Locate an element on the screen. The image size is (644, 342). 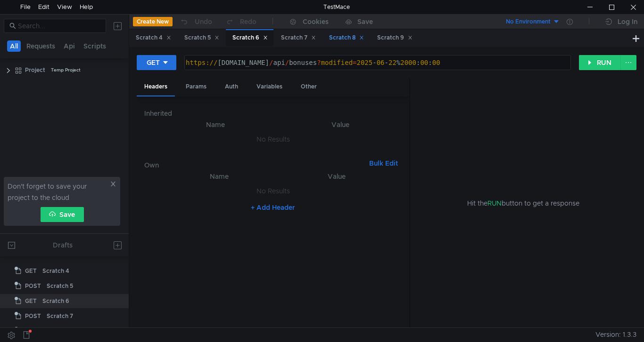
button: GET is located at coordinates (157, 62).